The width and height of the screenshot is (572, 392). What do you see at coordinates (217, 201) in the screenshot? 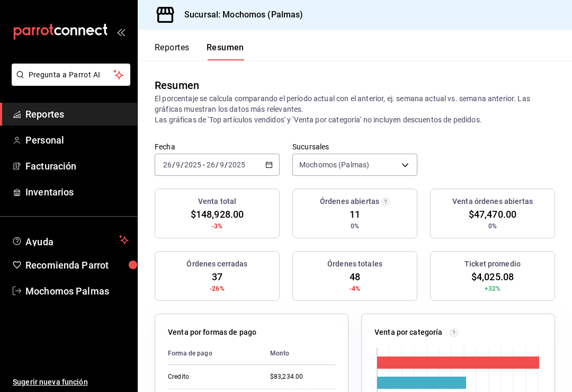
I see `h3: Venta total` at bounding box center [217, 201].